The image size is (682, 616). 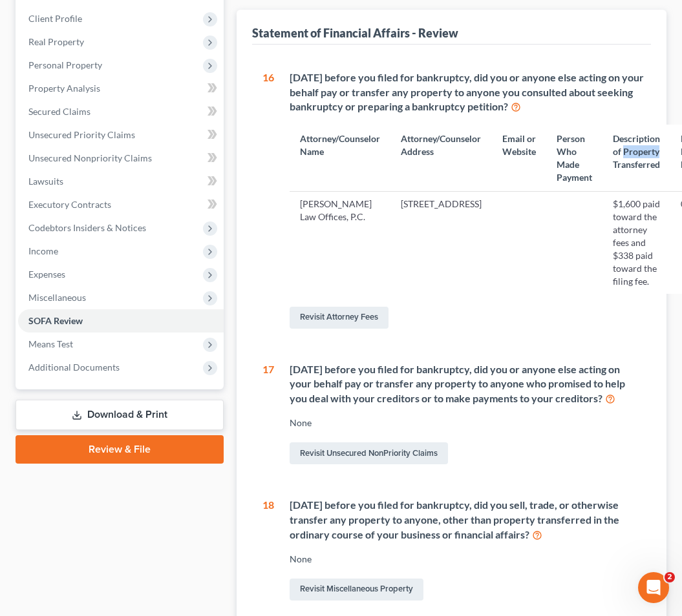 What do you see at coordinates (669, 577) in the screenshot?
I see `span: 2` at bounding box center [669, 577].